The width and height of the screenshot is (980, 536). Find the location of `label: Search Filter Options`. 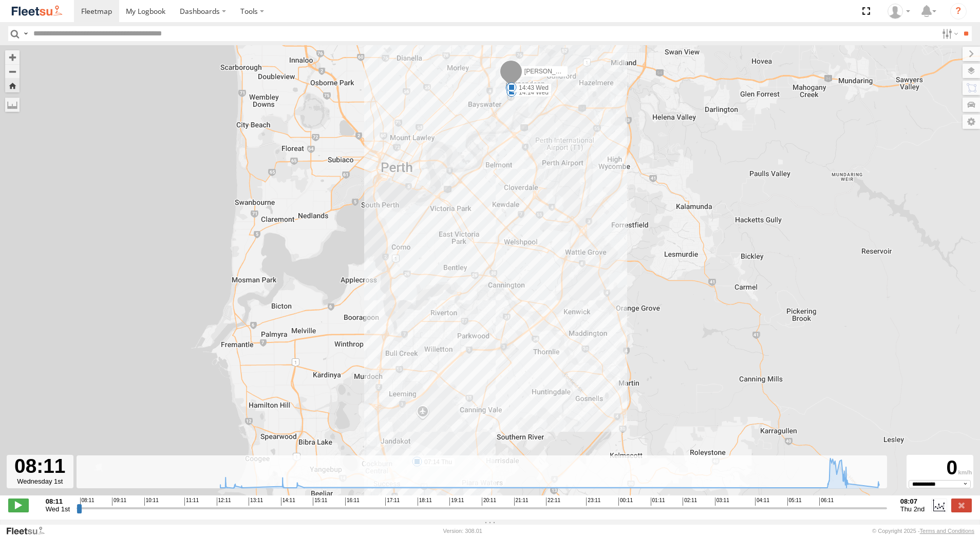

label: Search Filter Options is located at coordinates (949, 34).